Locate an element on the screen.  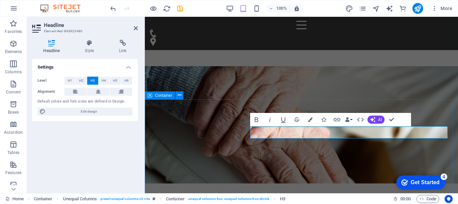
span: Code is located at coordinates (428, 199).